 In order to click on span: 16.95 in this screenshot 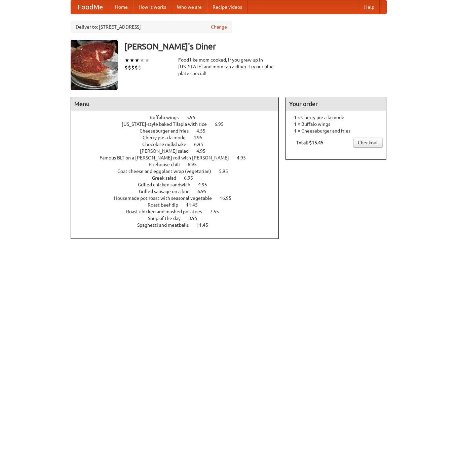, I will do `click(228, 198)`.